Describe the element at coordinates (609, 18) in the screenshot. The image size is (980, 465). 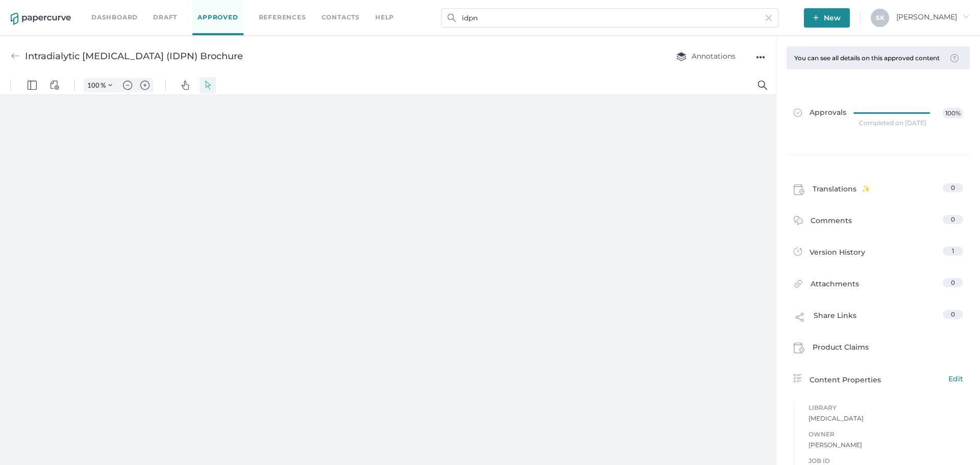
I see `input: Search Workspace` at that location.